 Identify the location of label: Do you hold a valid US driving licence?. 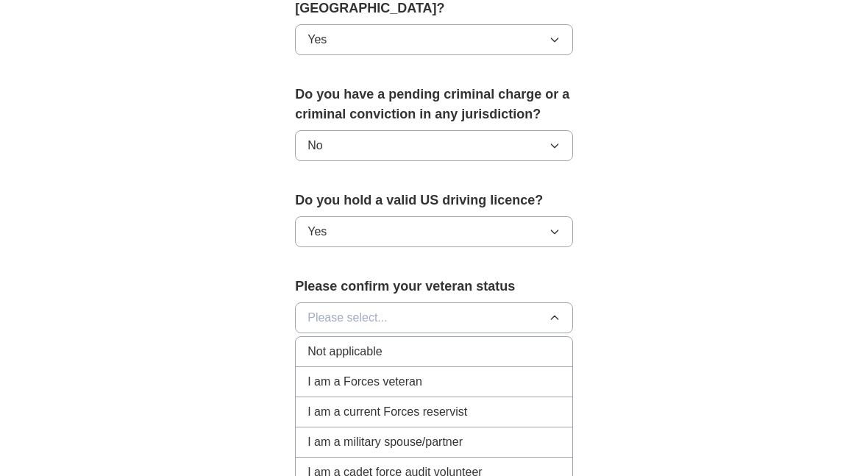
(434, 200).